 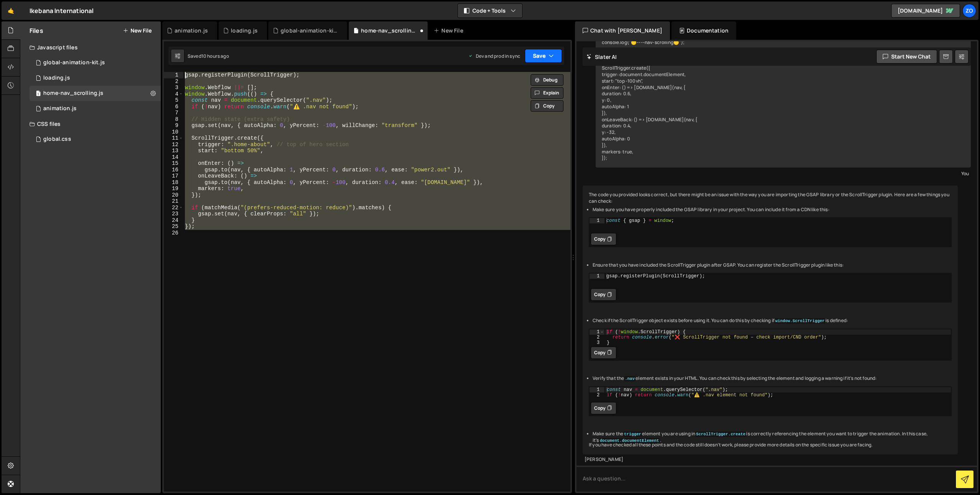 I want to click on code: trigger, so click(x=632, y=434).